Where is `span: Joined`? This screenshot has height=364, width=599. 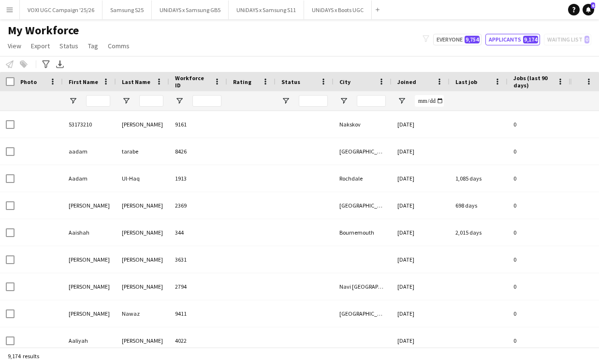
span: Joined is located at coordinates (406, 81).